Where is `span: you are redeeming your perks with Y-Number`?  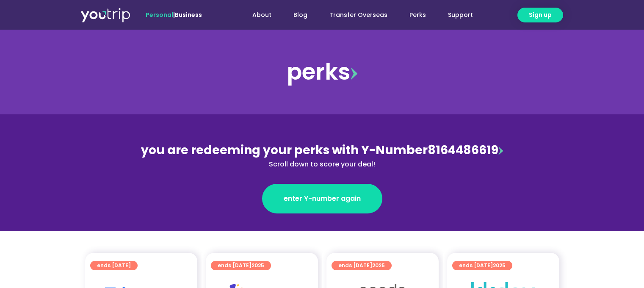 span: you are redeeming your perks with Y-Number is located at coordinates (284, 150).